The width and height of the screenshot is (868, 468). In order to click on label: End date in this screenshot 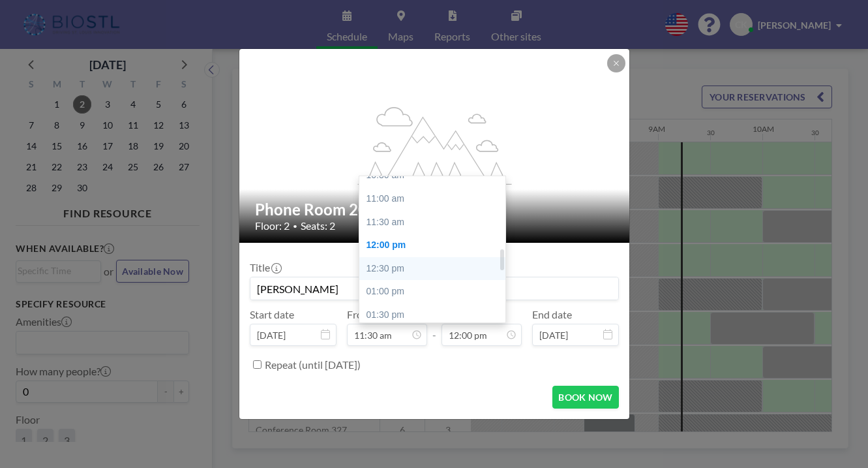, I will do `click(552, 315)`.